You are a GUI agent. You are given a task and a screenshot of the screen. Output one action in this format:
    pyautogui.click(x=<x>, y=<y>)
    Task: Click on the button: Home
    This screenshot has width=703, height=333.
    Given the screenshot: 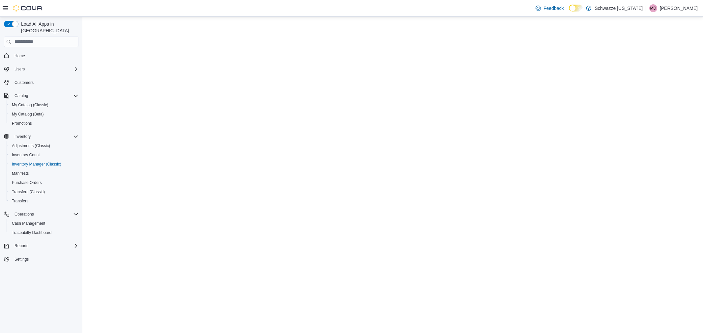 What is the action you would take?
    pyautogui.click(x=41, y=56)
    